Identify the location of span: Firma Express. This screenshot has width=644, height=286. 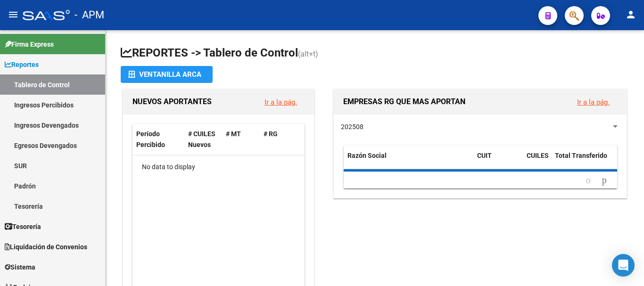
(29, 44).